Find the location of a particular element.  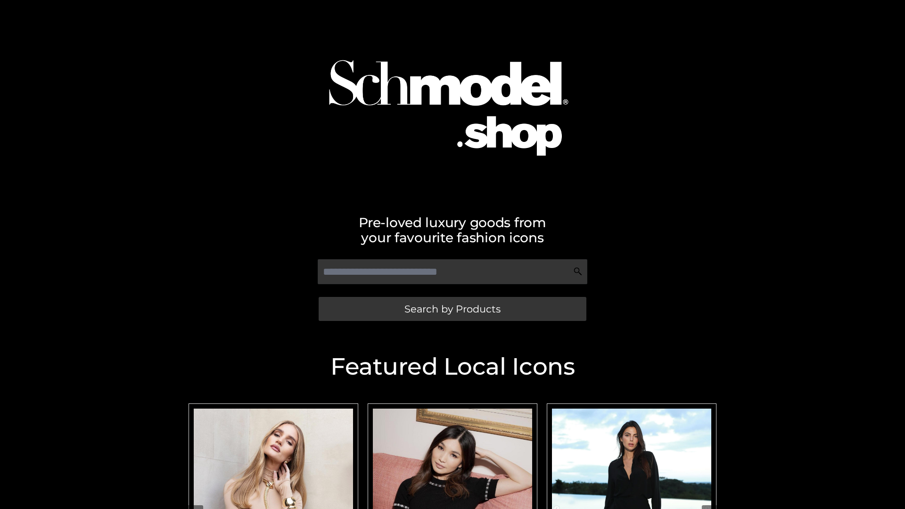

a: Search by Products is located at coordinates (453, 309).